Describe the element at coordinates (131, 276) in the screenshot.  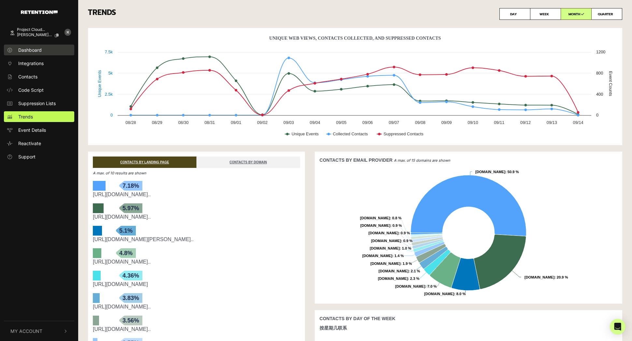
I see `span: 4.36%` at that location.